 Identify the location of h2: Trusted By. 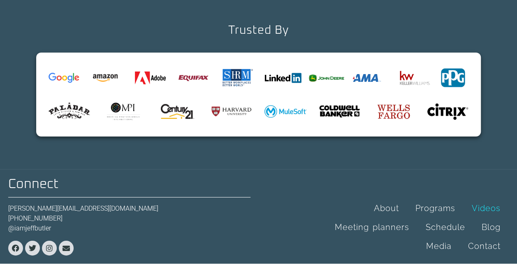
(258, 30).